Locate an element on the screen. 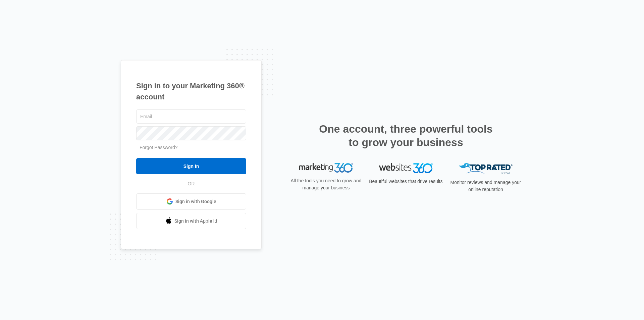 Image resolution: width=644 pixels, height=320 pixels. img: Top Rated Local is located at coordinates (486, 168).